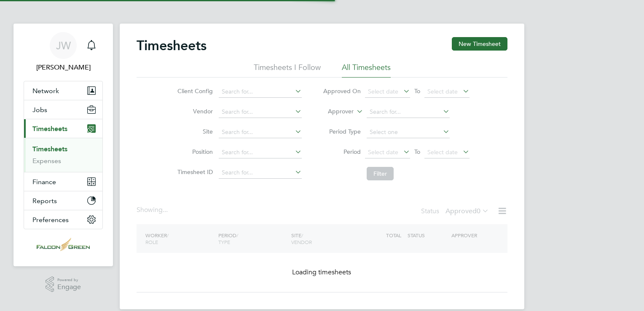  I want to click on input: Select one, so click(408, 132).